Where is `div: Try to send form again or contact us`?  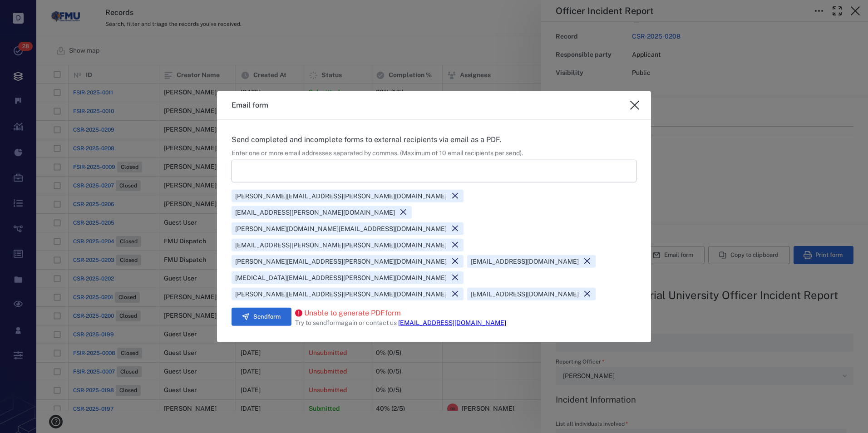 div: Try to send form again or contact us is located at coordinates (400, 323).